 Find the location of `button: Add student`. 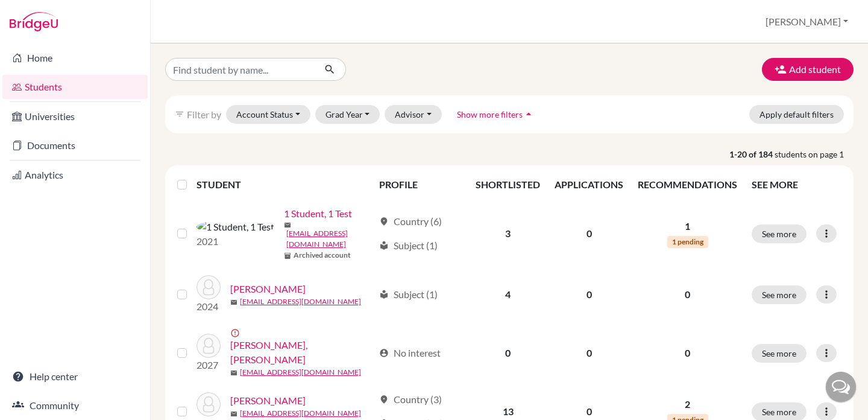

button: Add student is located at coordinates (808, 69).